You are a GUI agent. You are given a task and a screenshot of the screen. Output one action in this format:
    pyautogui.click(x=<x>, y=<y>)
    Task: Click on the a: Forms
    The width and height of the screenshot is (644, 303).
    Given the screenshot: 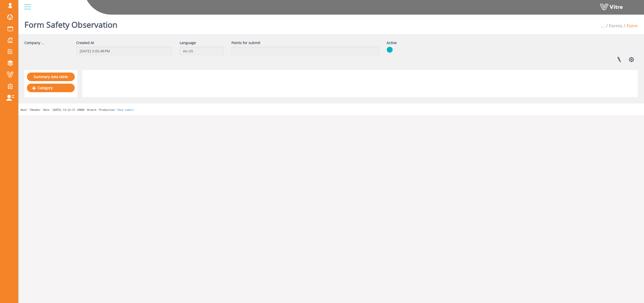 What is the action you would take?
    pyautogui.click(x=616, y=26)
    